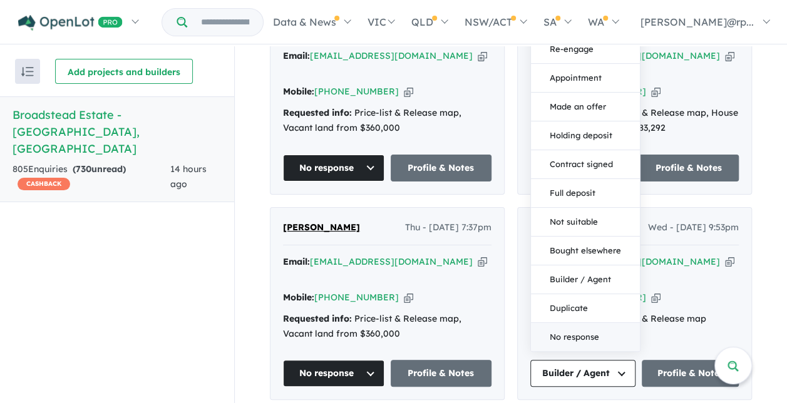 Image resolution: width=787 pixels, height=403 pixels. I want to click on img: sort.svg, so click(28, 71).